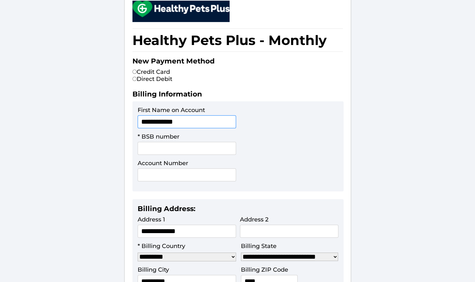  I want to click on label: Credit Card, so click(151, 72).